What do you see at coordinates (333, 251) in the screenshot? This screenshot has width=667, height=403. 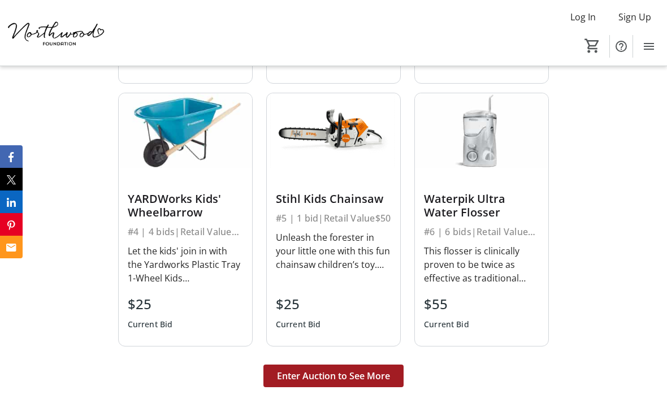 I see `div: Unleash the forester in your little one with this fun chainsaw children’s toy. Featuring a revolv...` at bounding box center [333, 251].